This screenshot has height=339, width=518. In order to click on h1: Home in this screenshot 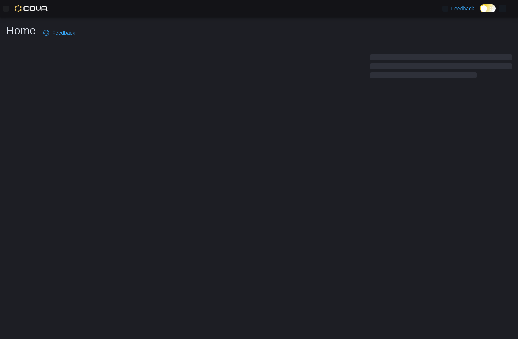, I will do `click(21, 31)`.